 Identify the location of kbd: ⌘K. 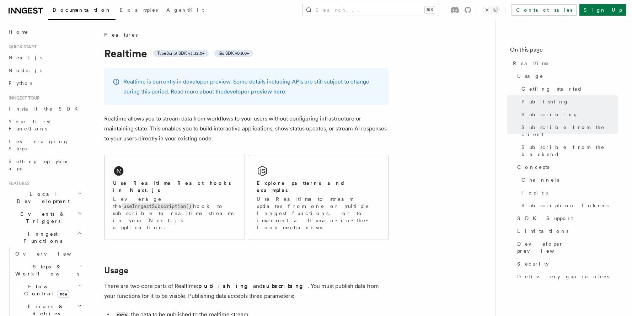
(429, 10).